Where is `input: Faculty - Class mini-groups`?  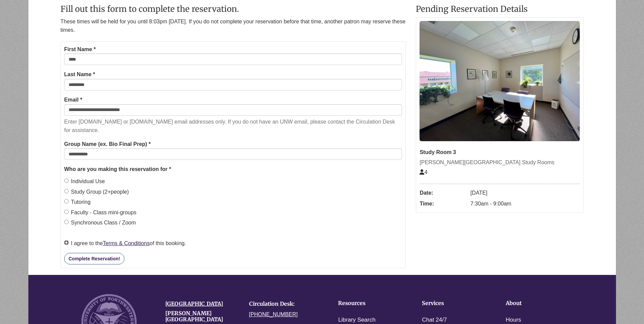 input: Faculty - Class mini-groups is located at coordinates (66, 211).